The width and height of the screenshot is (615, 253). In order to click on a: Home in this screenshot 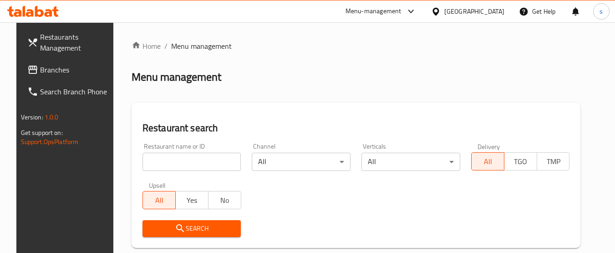, I will do `click(146, 46)`.